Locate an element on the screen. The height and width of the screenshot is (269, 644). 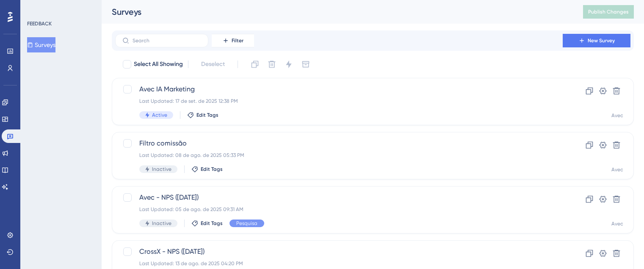
input: Search is located at coordinates (167, 41).